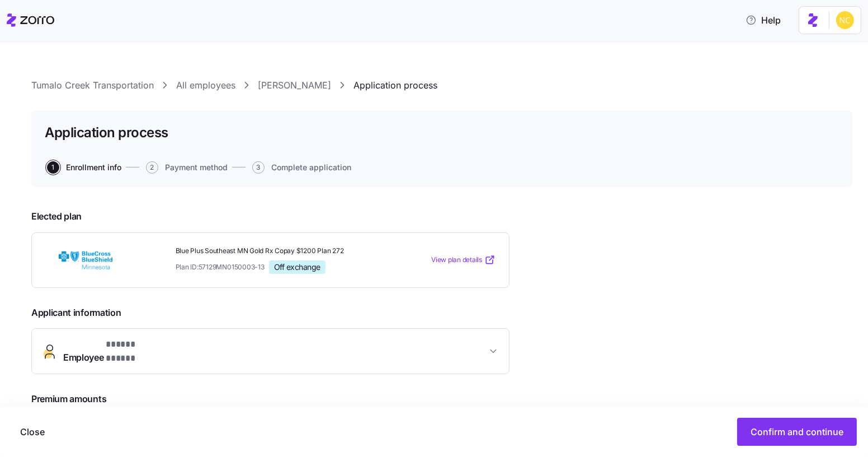 The image size is (868, 457). I want to click on span: Elected plan, so click(270, 216).